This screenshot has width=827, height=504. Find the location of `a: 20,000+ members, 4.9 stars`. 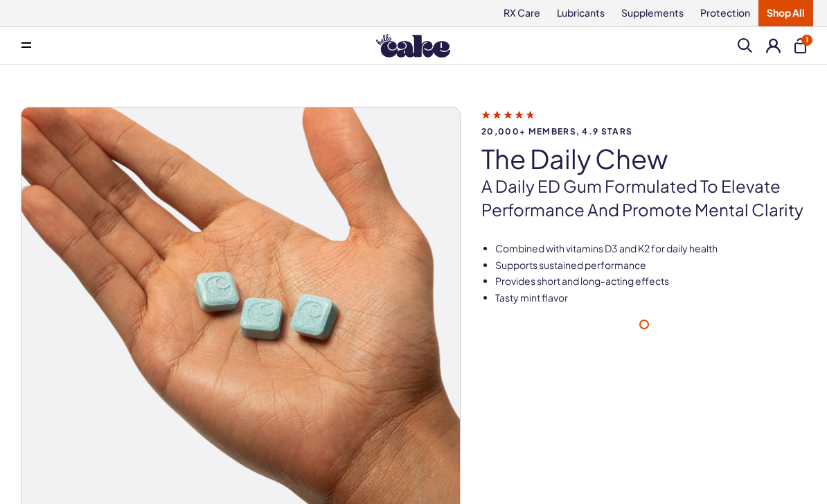

a: 20,000+ members, 4.9 stars is located at coordinates (643, 122).